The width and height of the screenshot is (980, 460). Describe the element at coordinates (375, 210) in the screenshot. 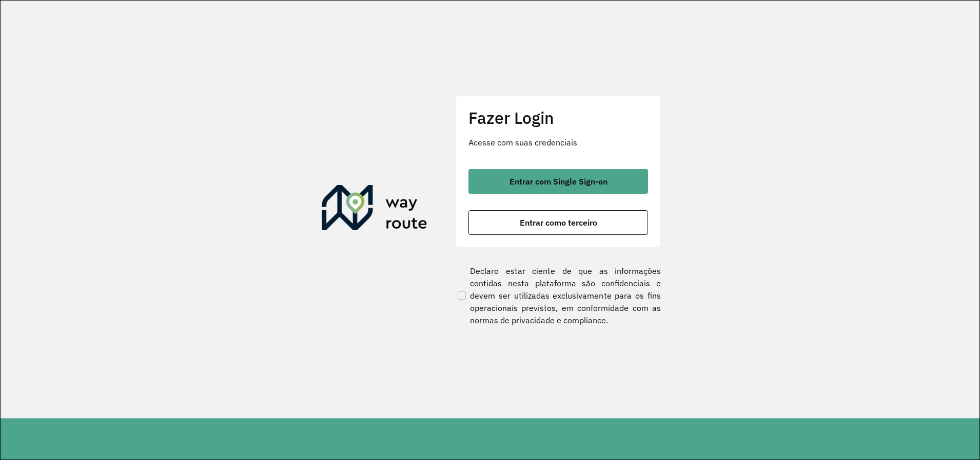

I see `img: Roteirizador AmbevTech` at that location.